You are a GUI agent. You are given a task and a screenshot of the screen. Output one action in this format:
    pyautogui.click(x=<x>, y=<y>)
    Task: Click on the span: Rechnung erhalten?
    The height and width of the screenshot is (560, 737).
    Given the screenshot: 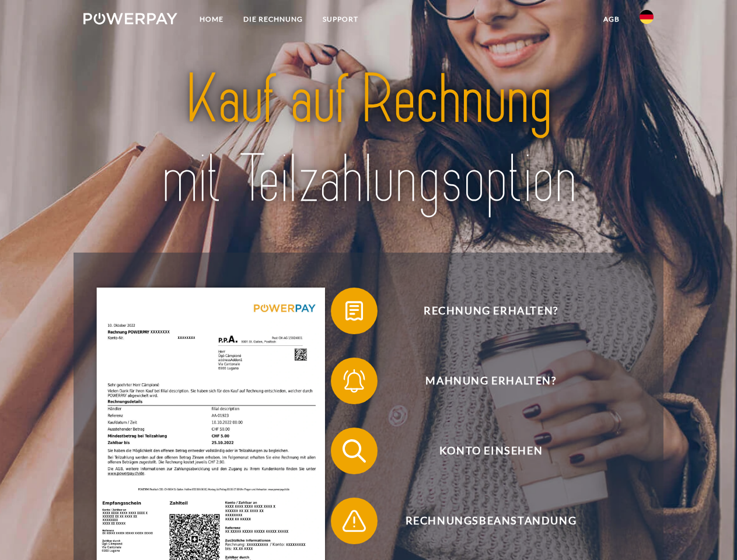 What is the action you would take?
    pyautogui.click(x=491, y=311)
    